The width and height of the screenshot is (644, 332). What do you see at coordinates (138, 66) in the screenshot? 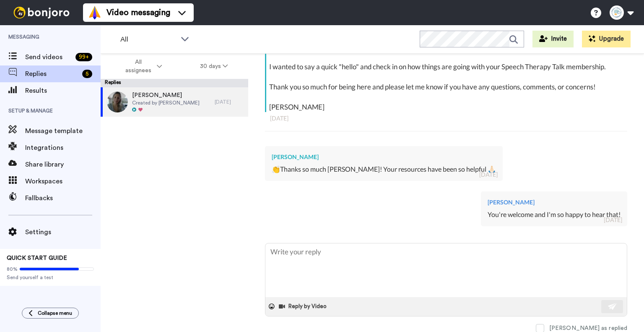
I see `span: All assignees` at bounding box center [138, 66].